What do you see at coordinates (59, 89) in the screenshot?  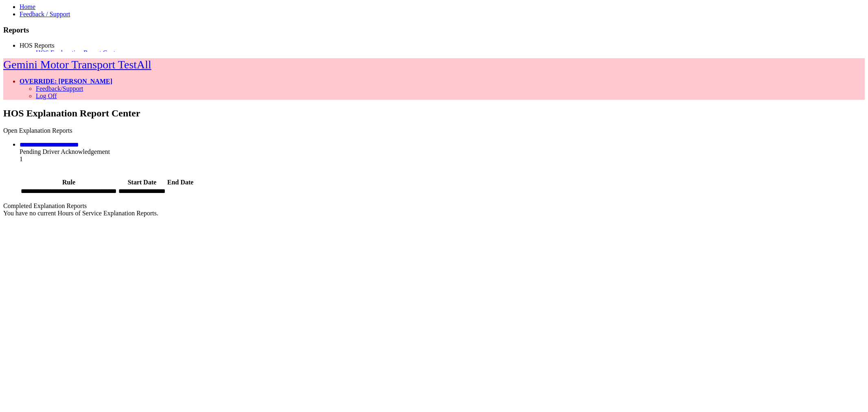 I see `a: Feedback/Support` at bounding box center [59, 89].